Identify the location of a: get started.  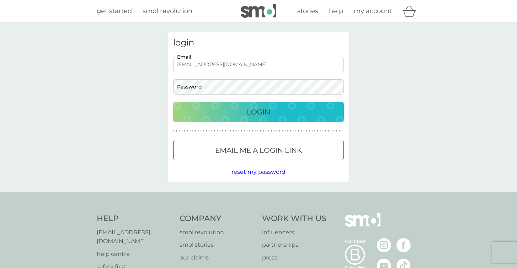
(114, 11).